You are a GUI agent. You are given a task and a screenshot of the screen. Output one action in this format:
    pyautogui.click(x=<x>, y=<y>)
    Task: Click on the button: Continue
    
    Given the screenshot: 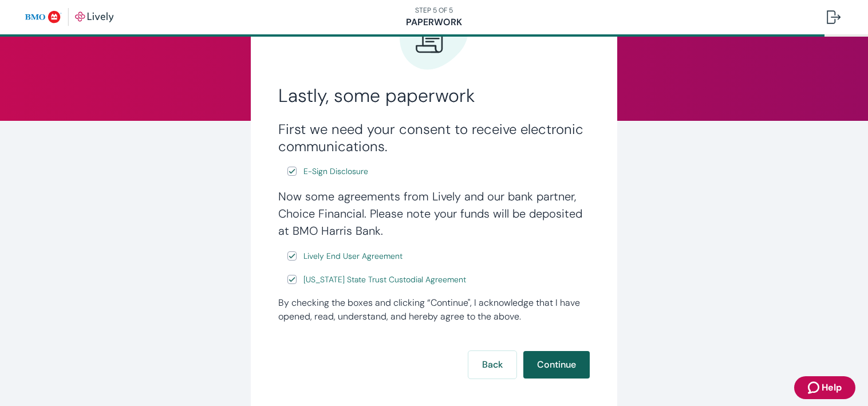 What is the action you would take?
    pyautogui.click(x=557, y=364)
    